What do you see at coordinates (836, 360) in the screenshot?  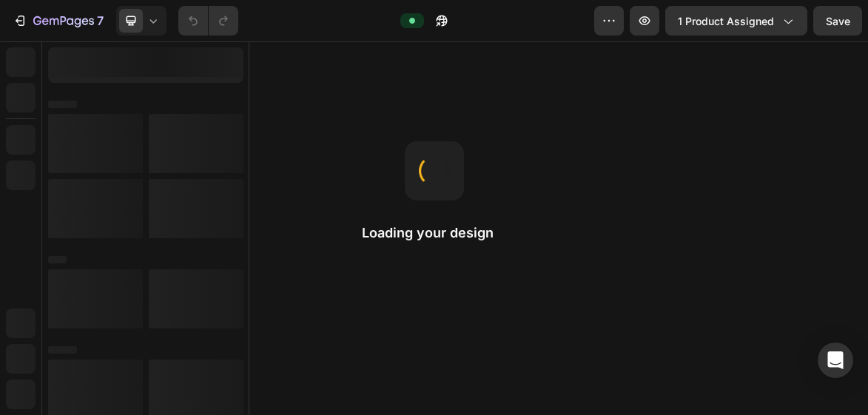 I see `div: Open Intercom Messenger` at bounding box center [836, 360].